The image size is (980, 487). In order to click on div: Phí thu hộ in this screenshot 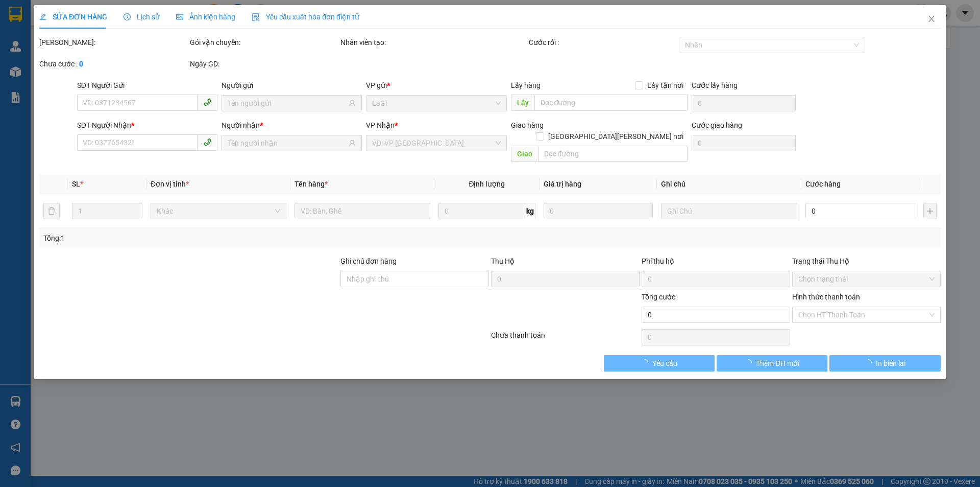, I will do `click(716, 263)`.